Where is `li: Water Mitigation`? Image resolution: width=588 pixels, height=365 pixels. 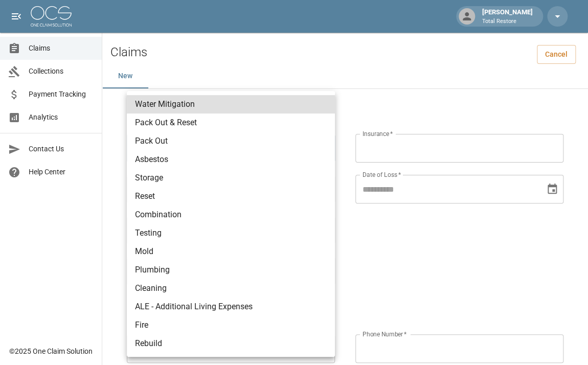
li: Water Mitigation is located at coordinates (231, 104).